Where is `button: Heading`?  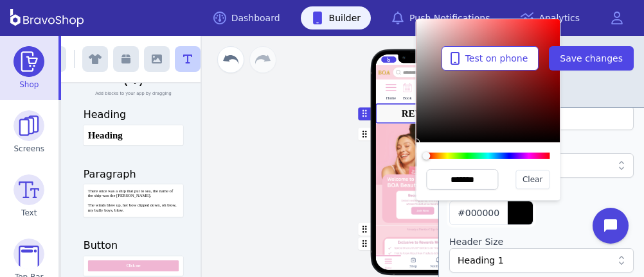
button: Heading is located at coordinates (133, 134).